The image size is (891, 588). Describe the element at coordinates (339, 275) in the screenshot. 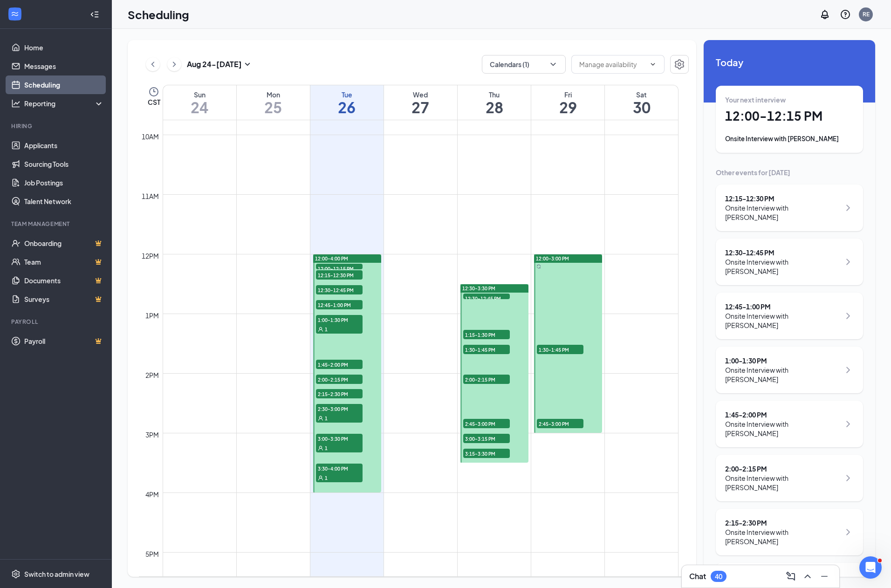

I see `span: 12:15-12:30 PM` at that location.